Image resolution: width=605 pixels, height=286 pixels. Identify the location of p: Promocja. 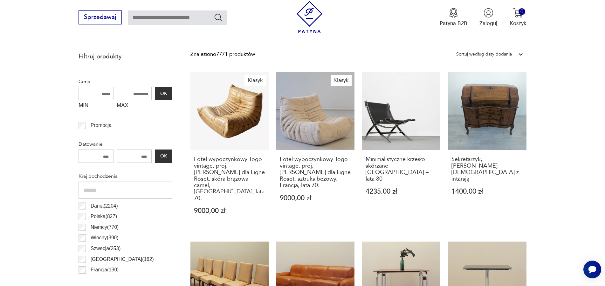
(101, 126).